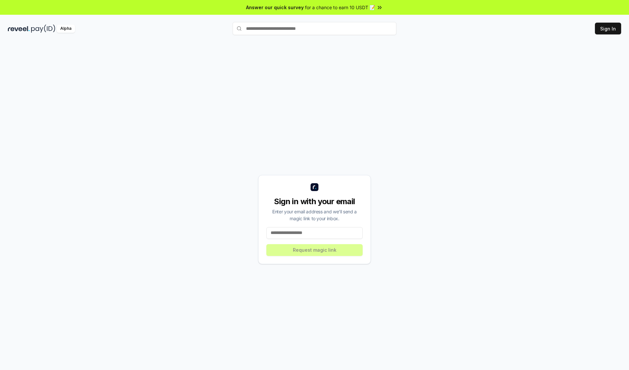  Describe the element at coordinates (315, 215) in the screenshot. I see `div: Enter your email address and we’ll send a magic link to your inbox.` at that location.